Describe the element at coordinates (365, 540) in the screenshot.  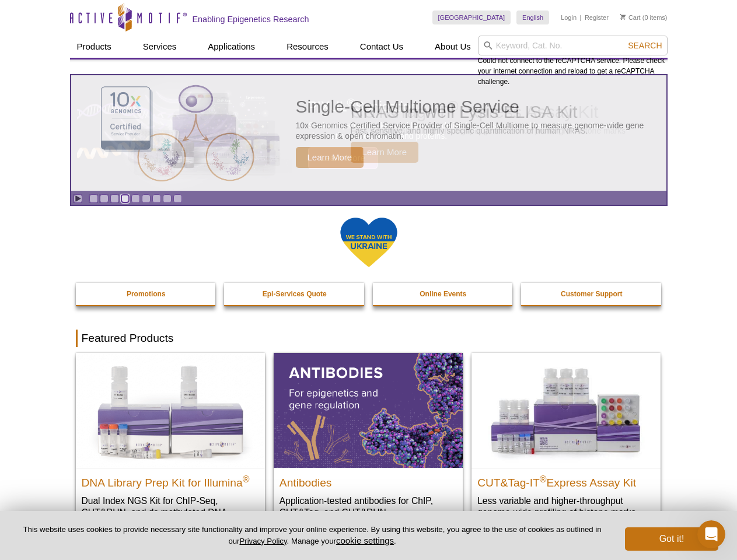
I see `button: cookie settings` at that location.